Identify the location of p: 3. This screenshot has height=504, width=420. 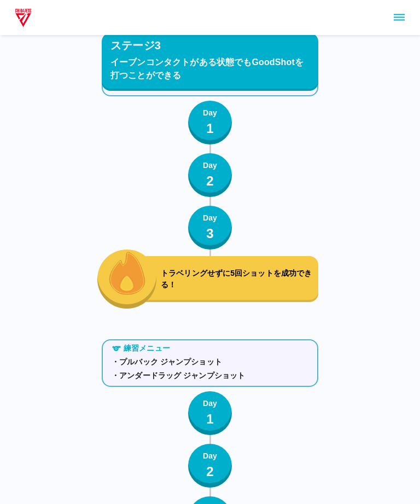
(210, 233).